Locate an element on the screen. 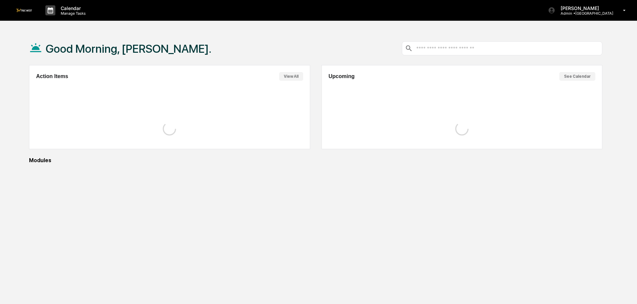 This screenshot has width=637, height=304. div: Modules is located at coordinates (316, 160).